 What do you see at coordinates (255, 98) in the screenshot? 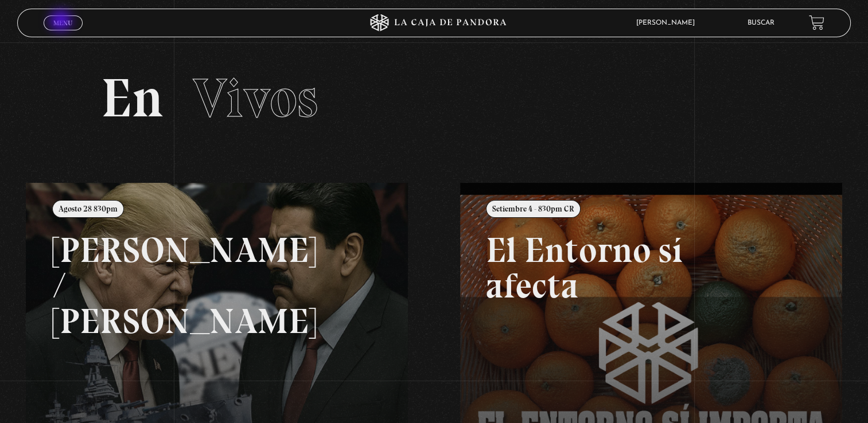
I see `span: Vivos` at bounding box center [255, 98].